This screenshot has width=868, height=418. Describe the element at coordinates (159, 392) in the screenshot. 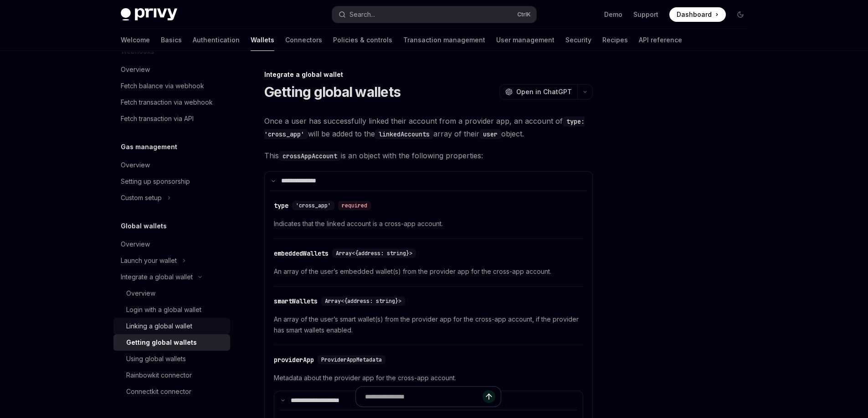

I see `div: Connectkit connector` at that location.